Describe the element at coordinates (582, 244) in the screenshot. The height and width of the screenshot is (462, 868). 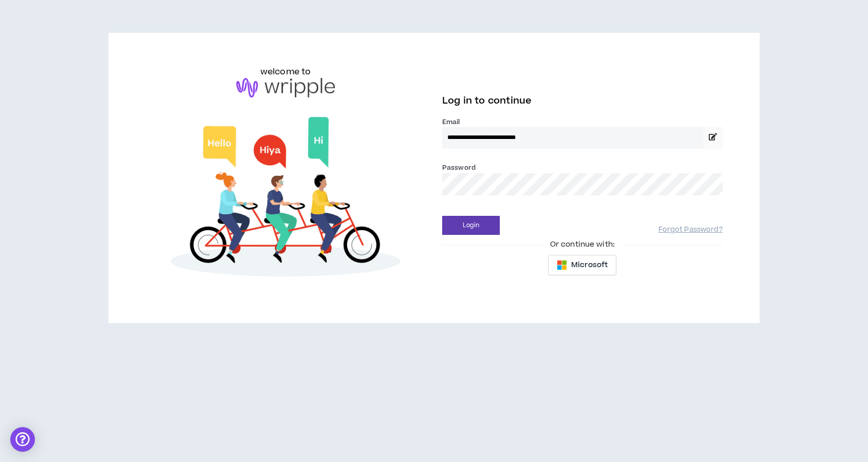
I see `span: Or continue with:` at that location.